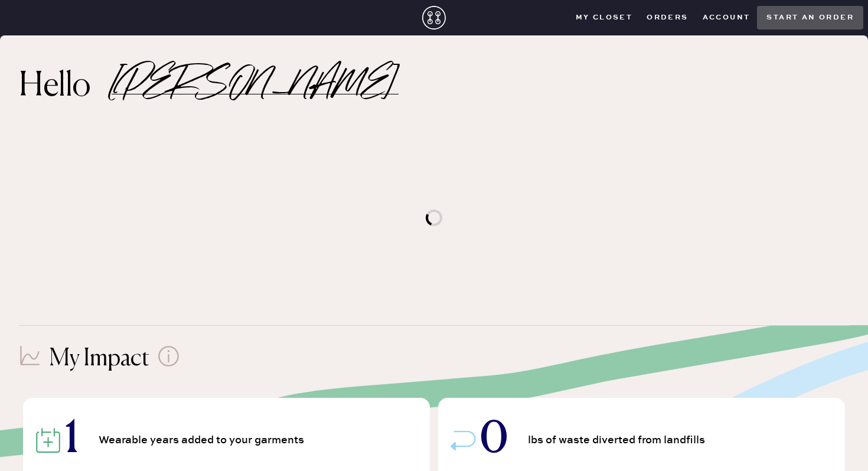 The image size is (868, 471). I want to click on h2: Hello, so click(65, 87).